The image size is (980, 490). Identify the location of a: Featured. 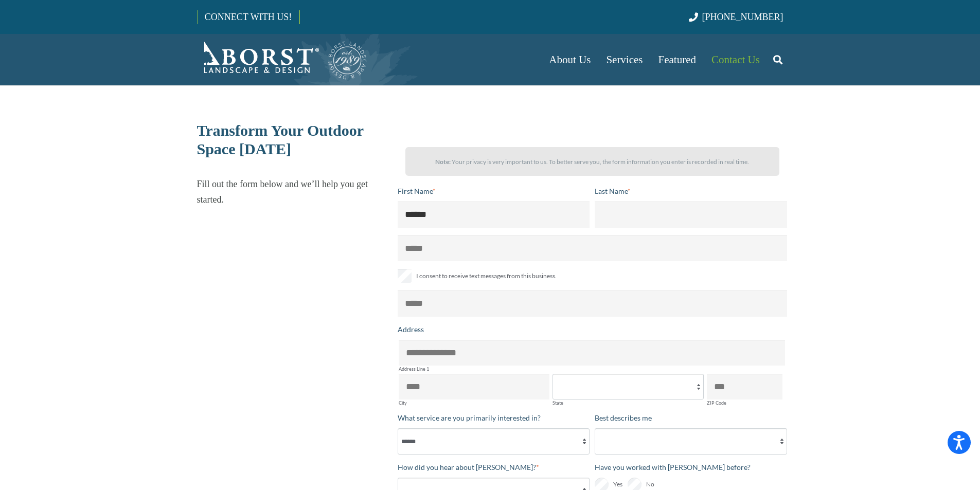
(677, 59).